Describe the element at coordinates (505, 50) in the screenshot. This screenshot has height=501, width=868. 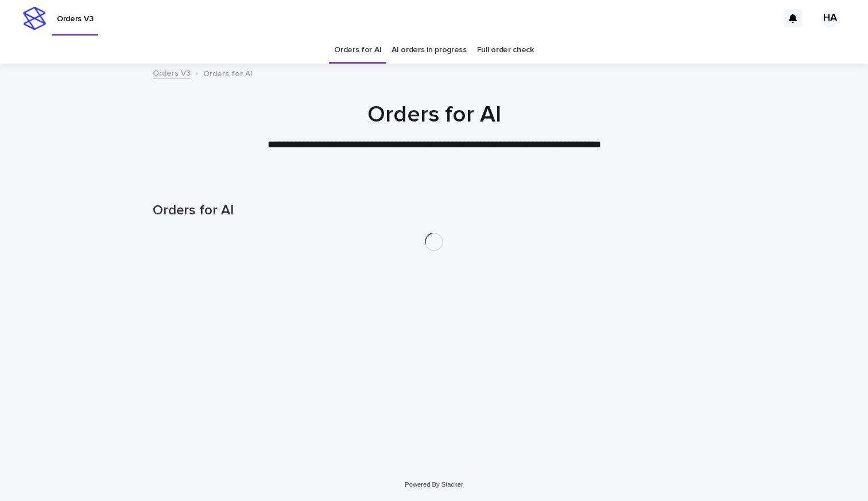
I see `a: Full order check` at that location.